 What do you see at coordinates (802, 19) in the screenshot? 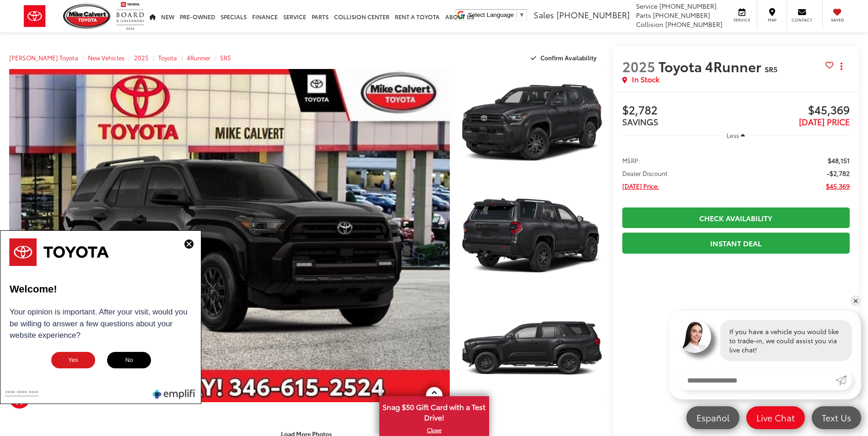
I see `span: Contact` at bounding box center [802, 19].